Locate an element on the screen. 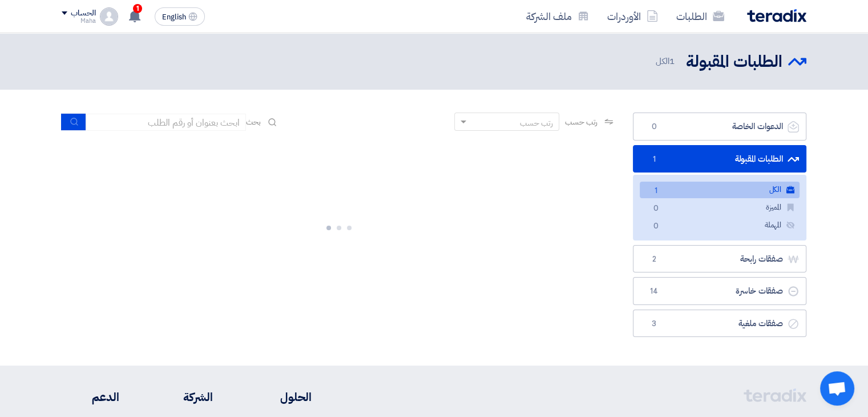 This screenshot has width=868, height=417. a: ملف الشركة is located at coordinates (557, 16).